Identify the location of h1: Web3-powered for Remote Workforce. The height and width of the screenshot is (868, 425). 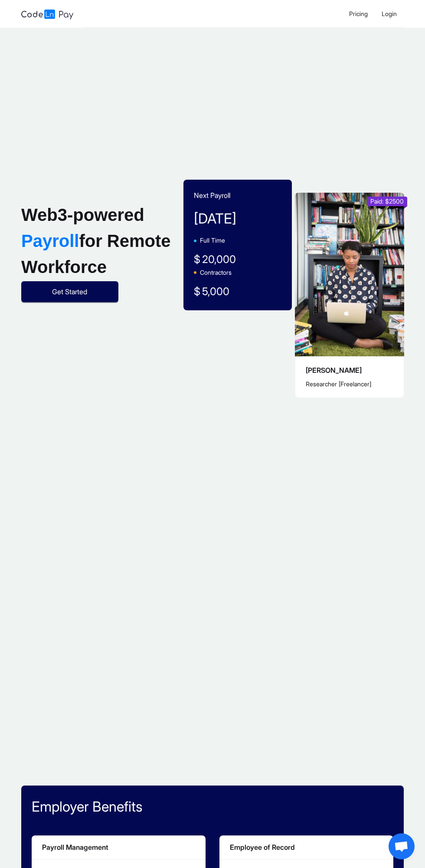
(99, 241).